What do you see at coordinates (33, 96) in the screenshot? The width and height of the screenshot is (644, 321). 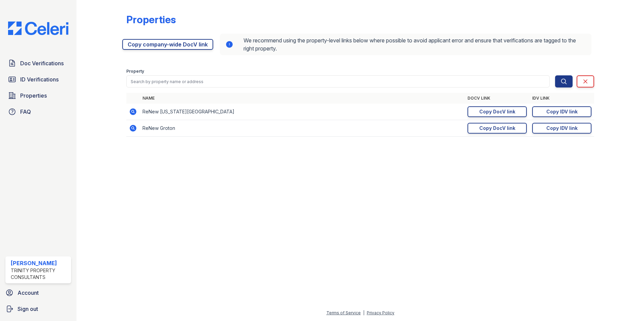 I see `span: Properties` at bounding box center [33, 96].